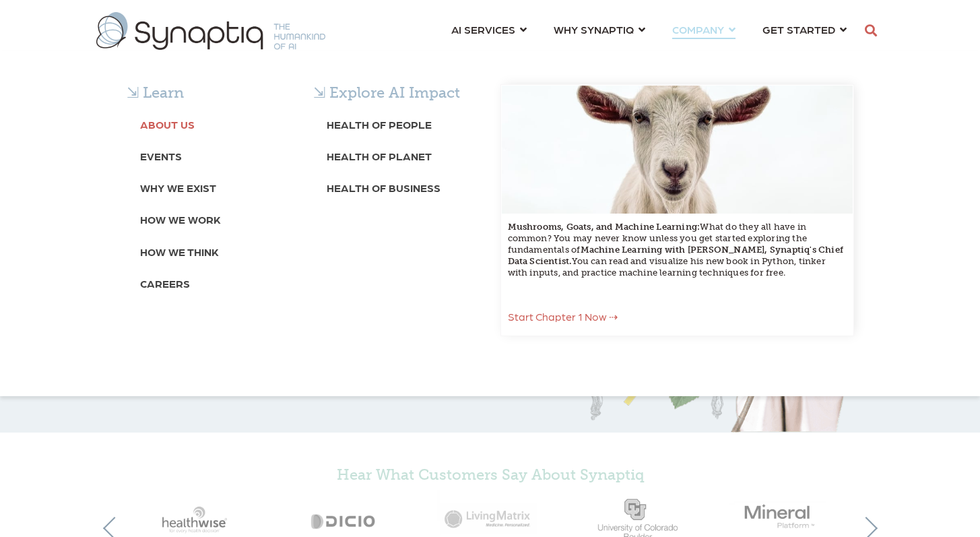 The height and width of the screenshot is (537, 980). Describe the element at coordinates (704, 29) in the screenshot. I see `a: COMPANY` at that location.